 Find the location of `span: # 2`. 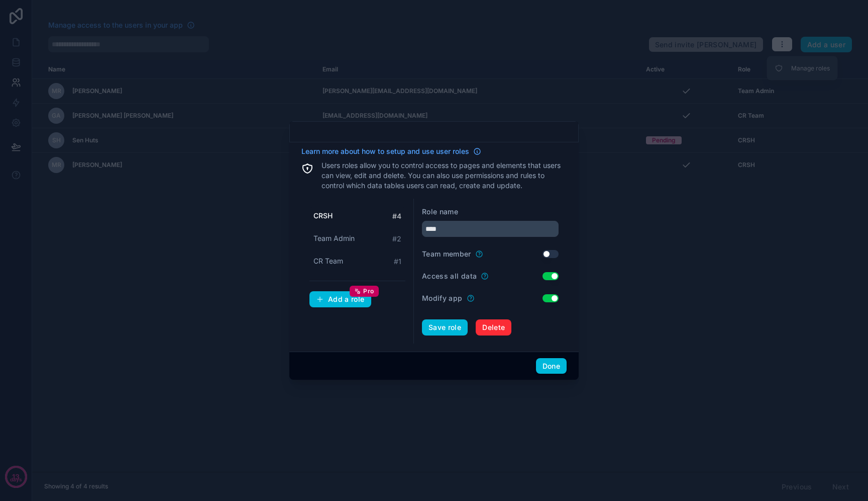

span: # 2 is located at coordinates (396, 239).